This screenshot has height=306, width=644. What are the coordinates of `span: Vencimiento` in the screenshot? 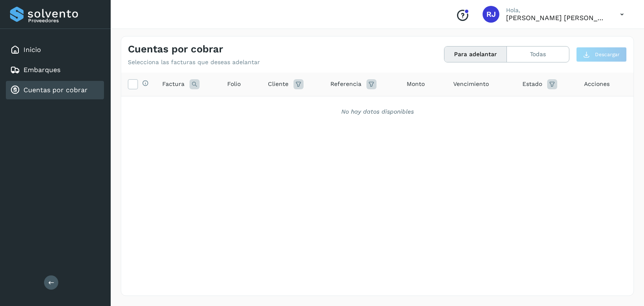 It's located at (471, 84).